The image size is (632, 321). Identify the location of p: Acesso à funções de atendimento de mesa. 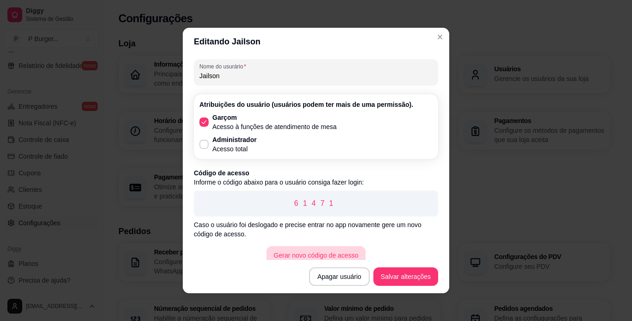
(274, 127).